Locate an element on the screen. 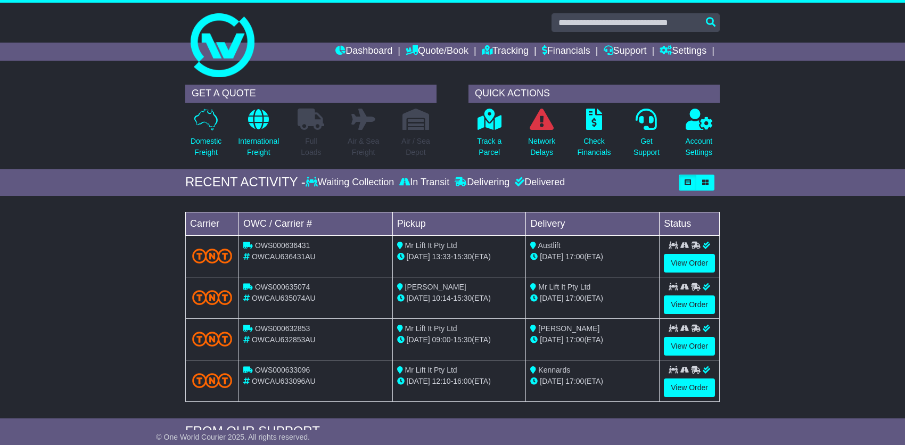 This screenshot has width=905, height=445. span: OWCAU635074AU is located at coordinates (284, 298).